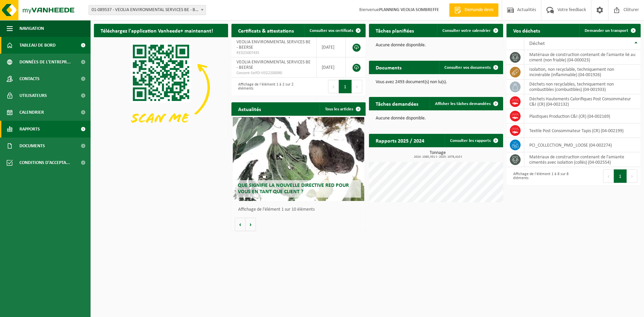 This screenshot has height=317, width=644. I want to click on div: Affichage de l'élément 1 à 8 sur 8 éléments, so click(540, 176).